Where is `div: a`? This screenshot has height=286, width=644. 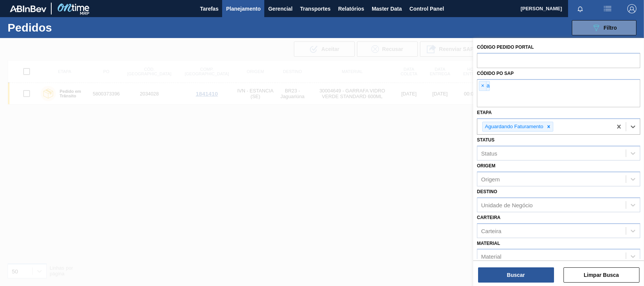
div: a is located at coordinates (484, 86).